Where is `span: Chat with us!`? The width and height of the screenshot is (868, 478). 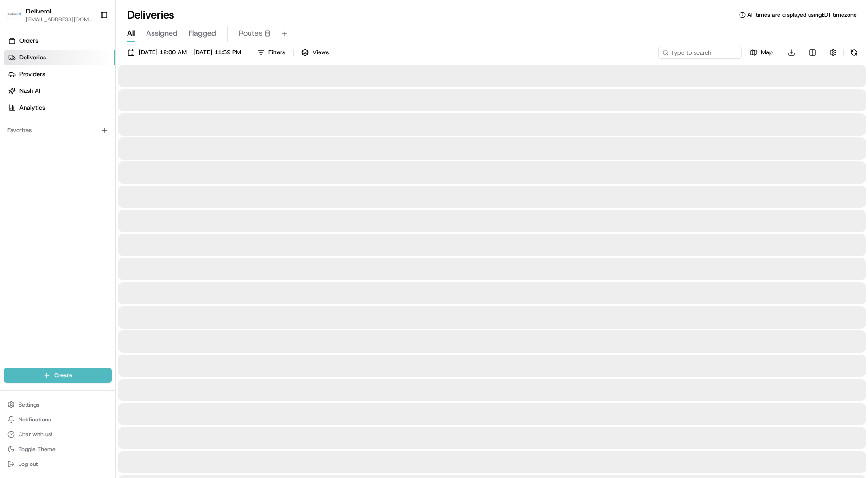
span: Chat with us! is located at coordinates (35, 435).